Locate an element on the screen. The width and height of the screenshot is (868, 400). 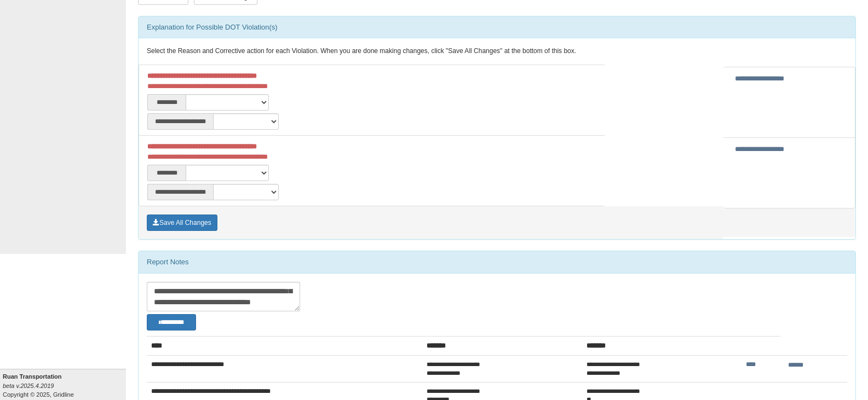
div: Copyright © 2025, Gridline is located at coordinates (64, 385).